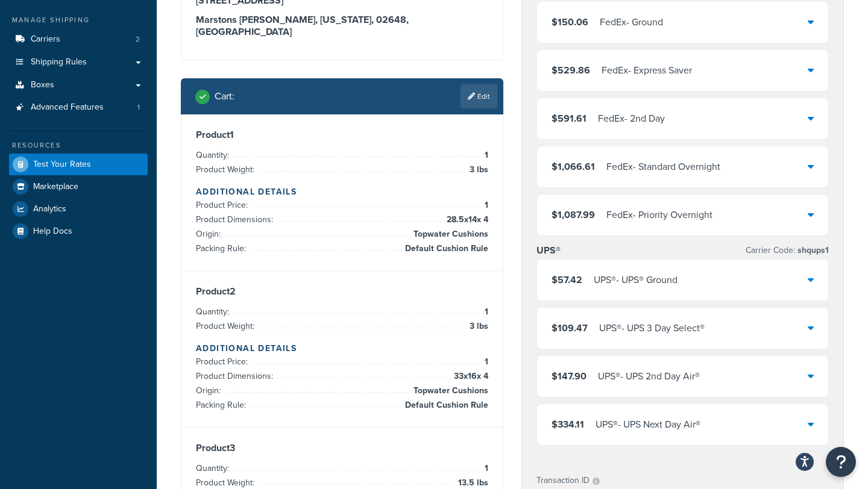  I want to click on div: FedEx - Ground, so click(631, 22).